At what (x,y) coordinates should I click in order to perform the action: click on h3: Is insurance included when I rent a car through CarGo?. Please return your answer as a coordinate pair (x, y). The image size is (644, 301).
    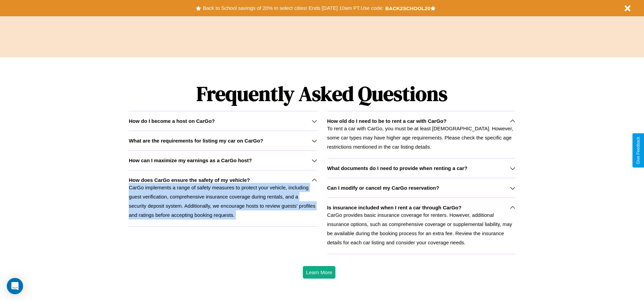
    Looking at the image, I should click on (395, 207).